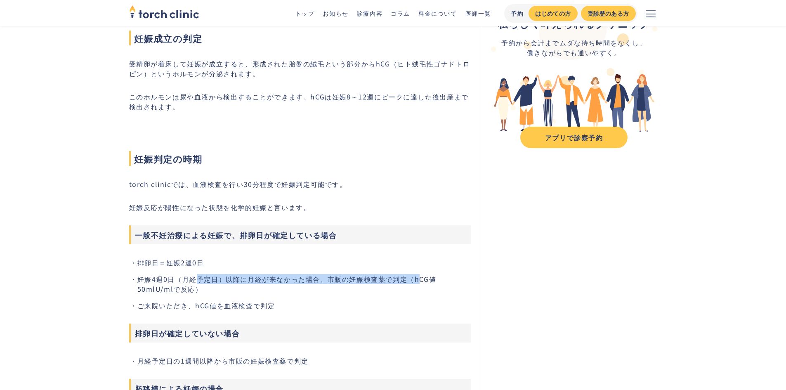 The height and width of the screenshot is (390, 786). Describe the element at coordinates (300, 102) in the screenshot. I see `p: このホルモンは尿や血液から検出することができます。hCGは妊娠8～12週にピークに達した後出産まで検出されます。` at that location.